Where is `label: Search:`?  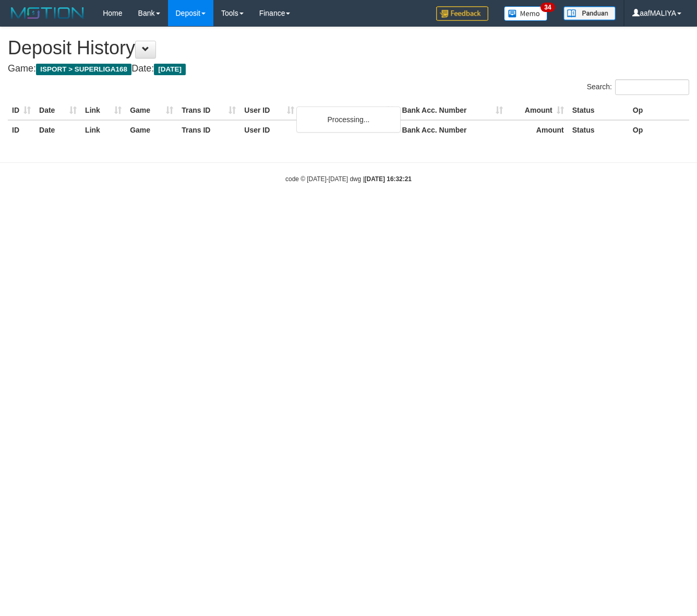 label: Search: is located at coordinates (638, 87).